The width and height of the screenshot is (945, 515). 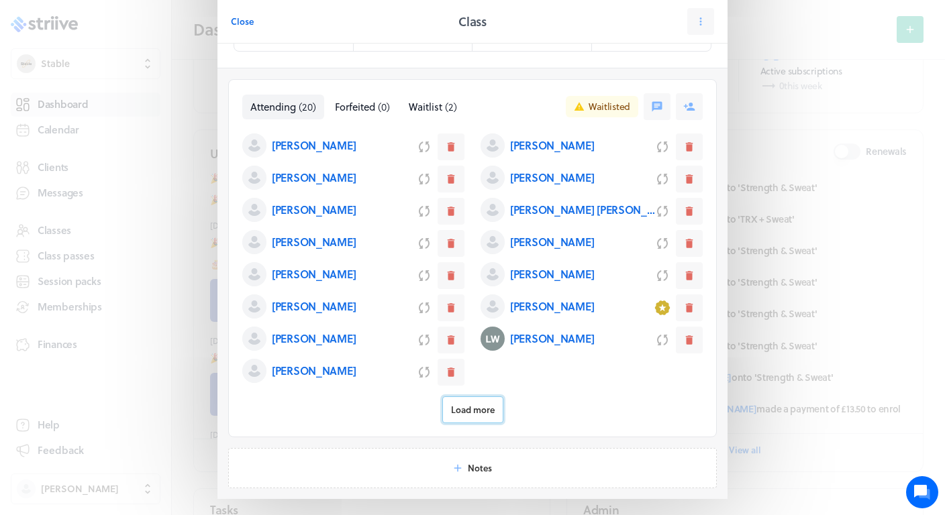 What do you see at coordinates (492, 339) in the screenshot?
I see `a: Liz Willans` at bounding box center [492, 339].